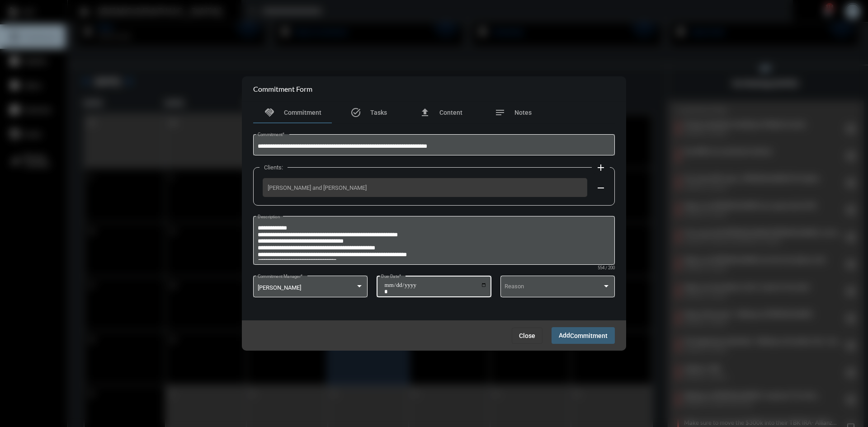 This screenshot has width=868, height=427. What do you see at coordinates (500, 113) in the screenshot?
I see `mat-icon: notes` at bounding box center [500, 113].